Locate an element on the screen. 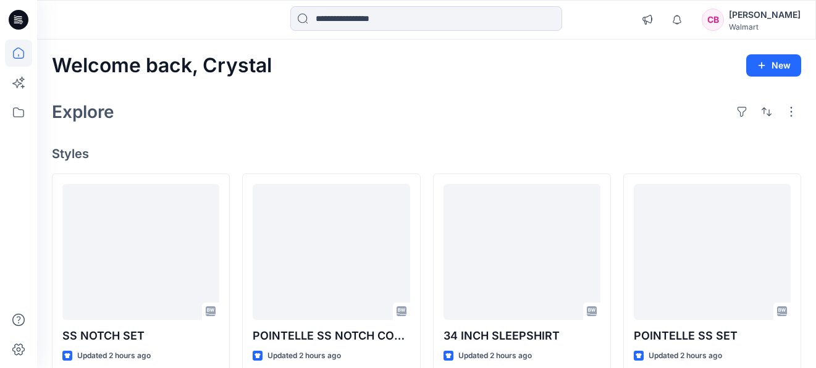 This screenshot has width=816, height=368. div: Walmart is located at coordinates (765, 27).